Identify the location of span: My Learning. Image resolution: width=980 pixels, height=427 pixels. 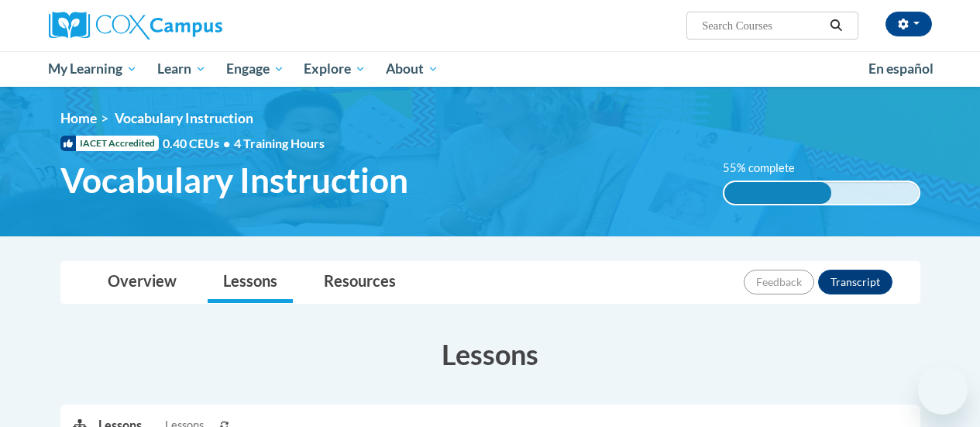
(93, 69).